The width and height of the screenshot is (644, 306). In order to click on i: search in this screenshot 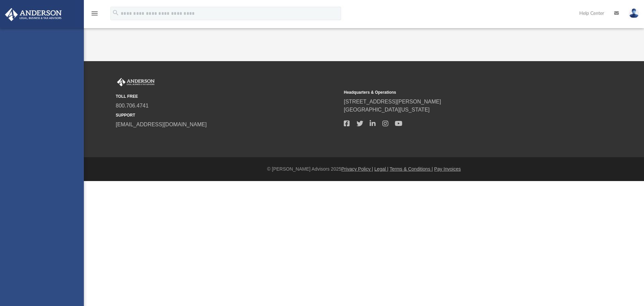, I will do `click(116, 13)`.